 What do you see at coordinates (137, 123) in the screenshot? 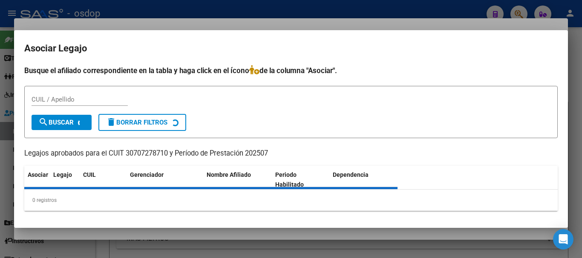
I see `span: Borrar Filtros` at bounding box center [137, 123].